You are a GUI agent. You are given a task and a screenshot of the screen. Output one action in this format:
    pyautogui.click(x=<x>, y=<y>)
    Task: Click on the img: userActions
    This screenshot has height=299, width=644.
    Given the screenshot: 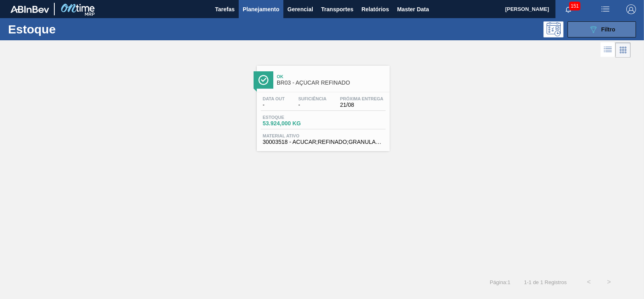 What is the action you would take?
    pyautogui.click(x=606, y=9)
    